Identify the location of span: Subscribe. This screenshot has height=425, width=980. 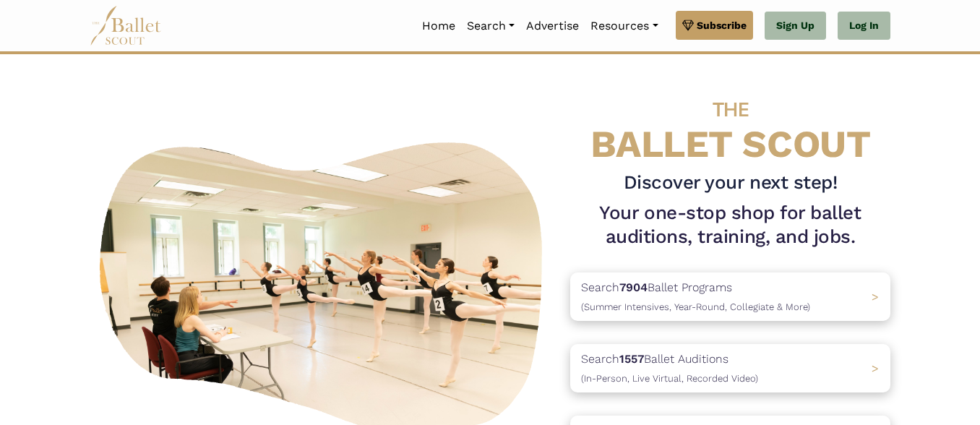
(721, 25).